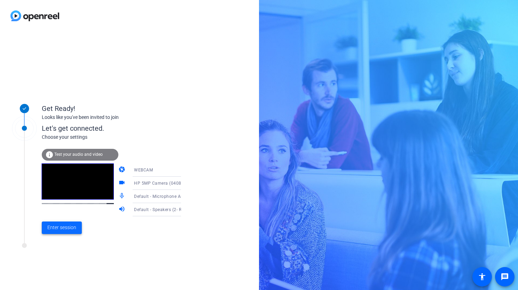 The width and height of the screenshot is (518, 290). What do you see at coordinates (174, 209) in the screenshot?
I see `span: Default - Speakers (2- Realtek(R) Audio)` at bounding box center [174, 209].